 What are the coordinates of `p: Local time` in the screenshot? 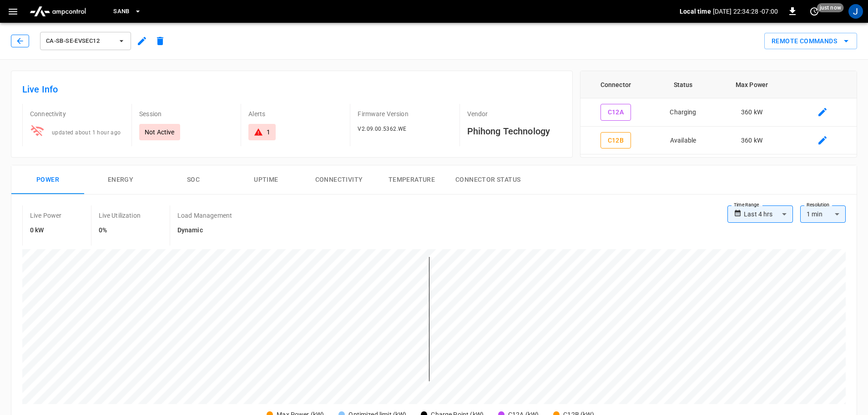 It's located at (695, 11).